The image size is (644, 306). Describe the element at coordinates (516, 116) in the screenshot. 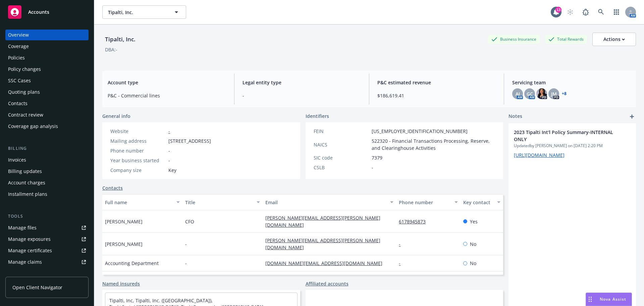

I see `span: Notes` at that location.